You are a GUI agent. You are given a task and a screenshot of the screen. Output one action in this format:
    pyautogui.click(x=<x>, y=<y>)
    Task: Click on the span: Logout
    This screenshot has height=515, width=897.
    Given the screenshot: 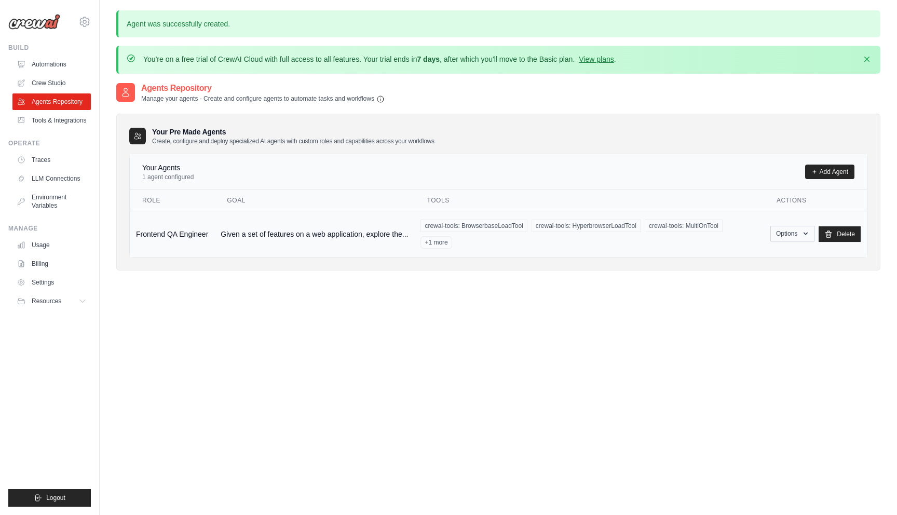 What is the action you would take?
    pyautogui.click(x=56, y=498)
    